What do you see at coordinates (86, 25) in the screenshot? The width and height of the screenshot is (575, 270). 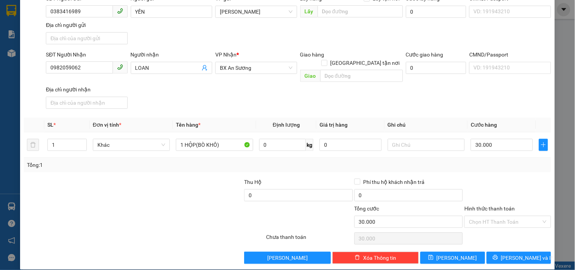 I see `div: Địa chỉ người gửi` at bounding box center [86, 25].